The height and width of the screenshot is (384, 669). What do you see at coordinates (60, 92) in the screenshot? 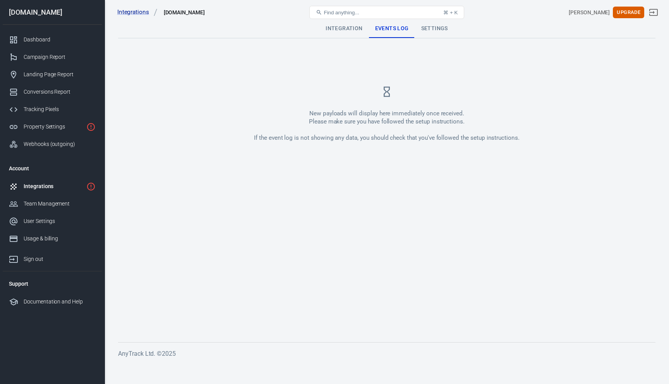
I see `div: Conversions Report` at bounding box center [60, 92].